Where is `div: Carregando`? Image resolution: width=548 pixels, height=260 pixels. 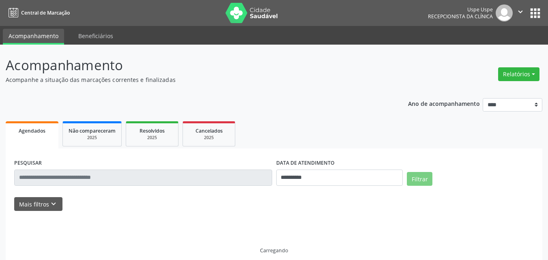
div: Carregando is located at coordinates (274, 250).